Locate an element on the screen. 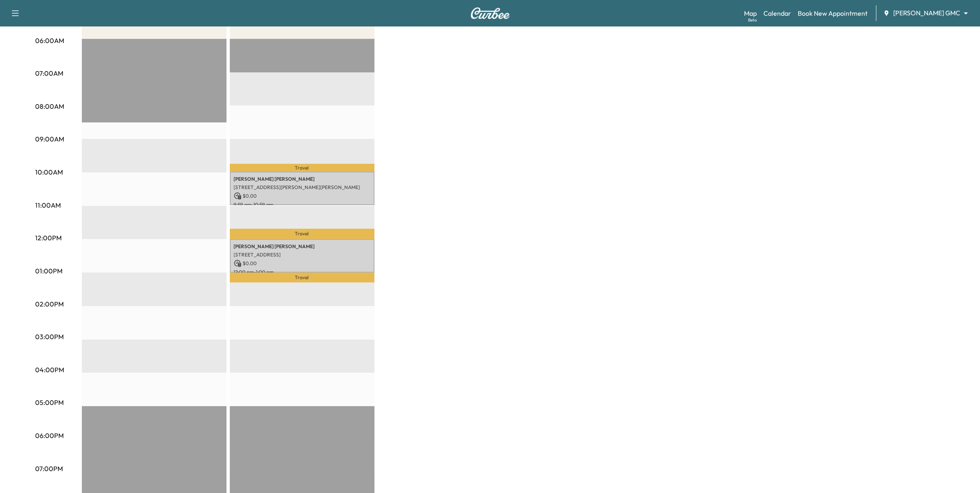 The width and height of the screenshot is (980, 493). p: 12:00 pm - 1:00 pm is located at coordinates (302, 272).